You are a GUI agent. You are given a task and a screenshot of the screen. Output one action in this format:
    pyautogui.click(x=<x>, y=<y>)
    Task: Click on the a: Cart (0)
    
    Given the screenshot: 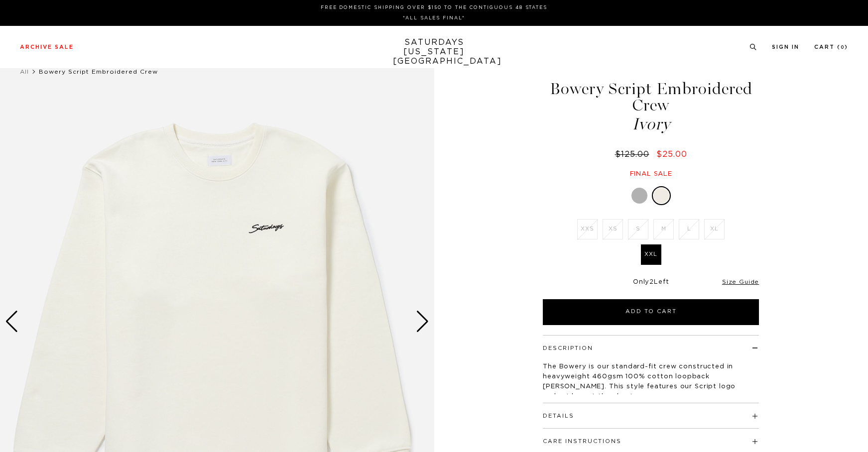 What is the action you would take?
    pyautogui.click(x=831, y=46)
    